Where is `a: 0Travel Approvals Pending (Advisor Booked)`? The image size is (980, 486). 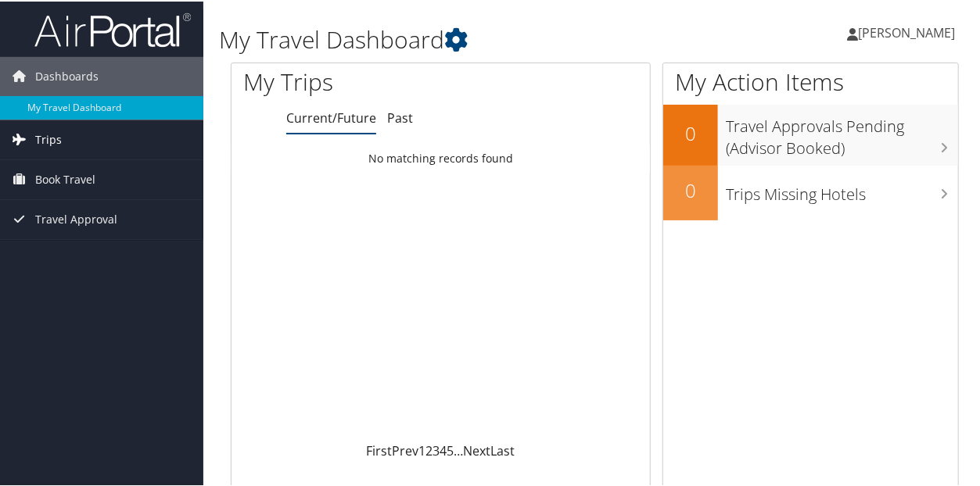 a: 0Travel Approvals Pending (Advisor Booked) is located at coordinates (810, 133).